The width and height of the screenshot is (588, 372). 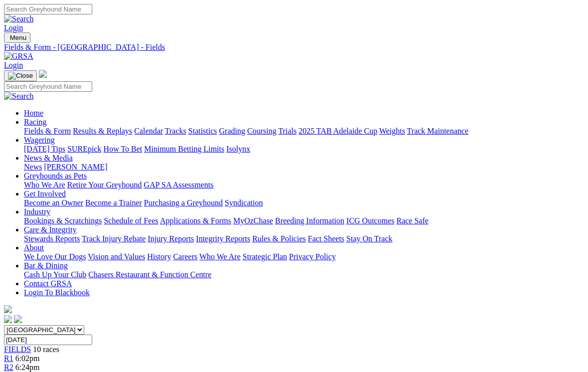 What do you see at coordinates (27, 358) in the screenshot?
I see `span: 6:02pm` at bounding box center [27, 358].